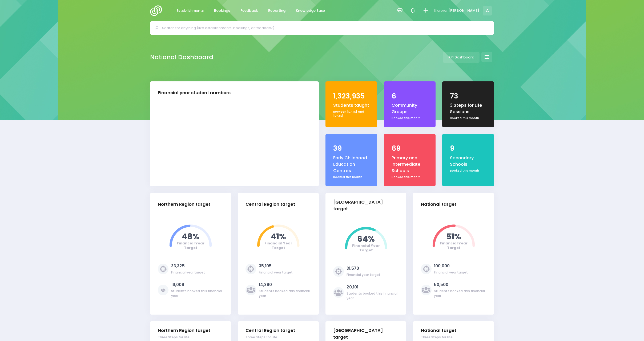 The width and height of the screenshot is (644, 341). Describe the element at coordinates (410, 96) in the screenshot. I see `div: 6` at that location.